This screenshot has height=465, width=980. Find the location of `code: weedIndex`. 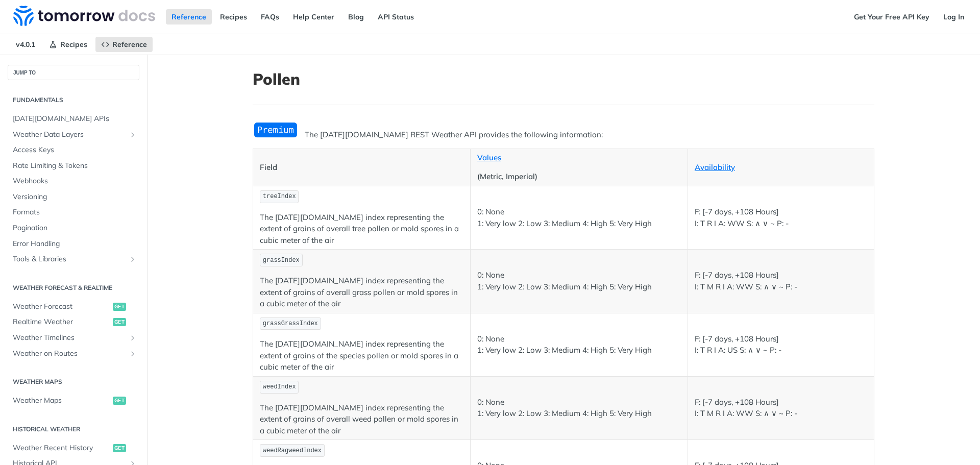

code: weedIndex is located at coordinates (279, 387).